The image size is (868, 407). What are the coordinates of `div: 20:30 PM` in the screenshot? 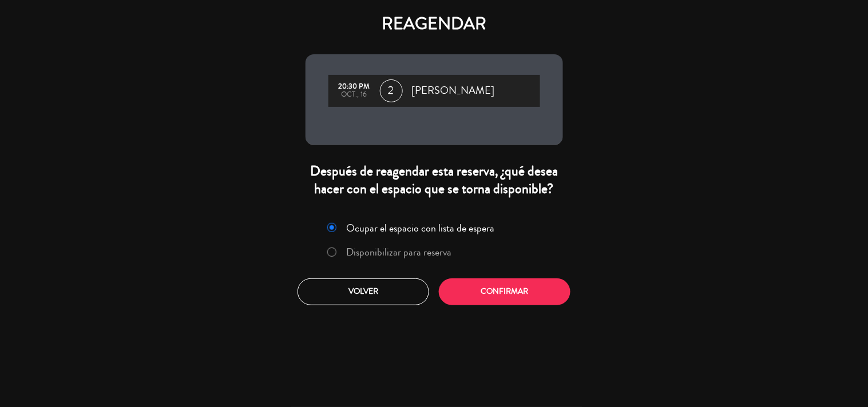 It's located at (354, 87).